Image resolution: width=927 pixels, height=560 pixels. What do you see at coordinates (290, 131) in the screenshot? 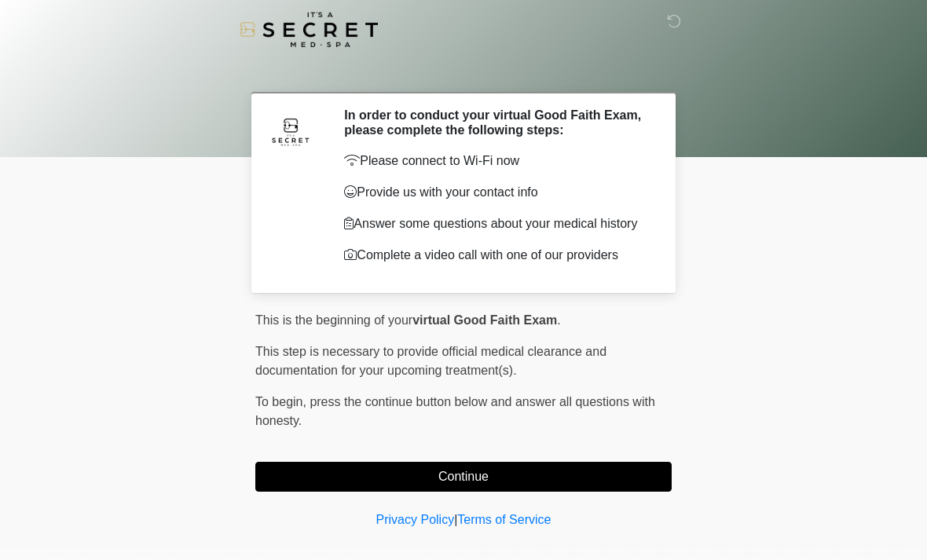
I see `img: Agent Avatar` at bounding box center [290, 131].